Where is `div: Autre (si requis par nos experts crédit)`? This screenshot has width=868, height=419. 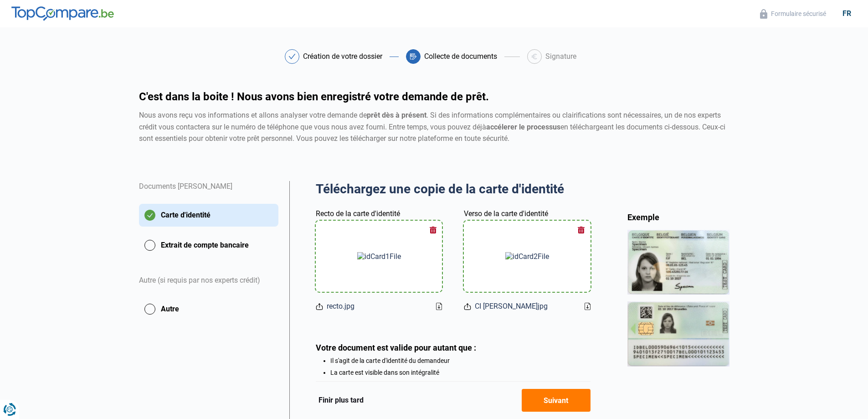 div: Autre (si requis par nos experts crédit) is located at coordinates (209, 281).